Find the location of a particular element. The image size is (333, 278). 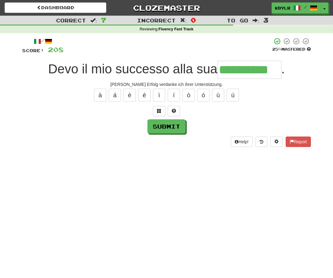

button: à is located at coordinates (100, 95).